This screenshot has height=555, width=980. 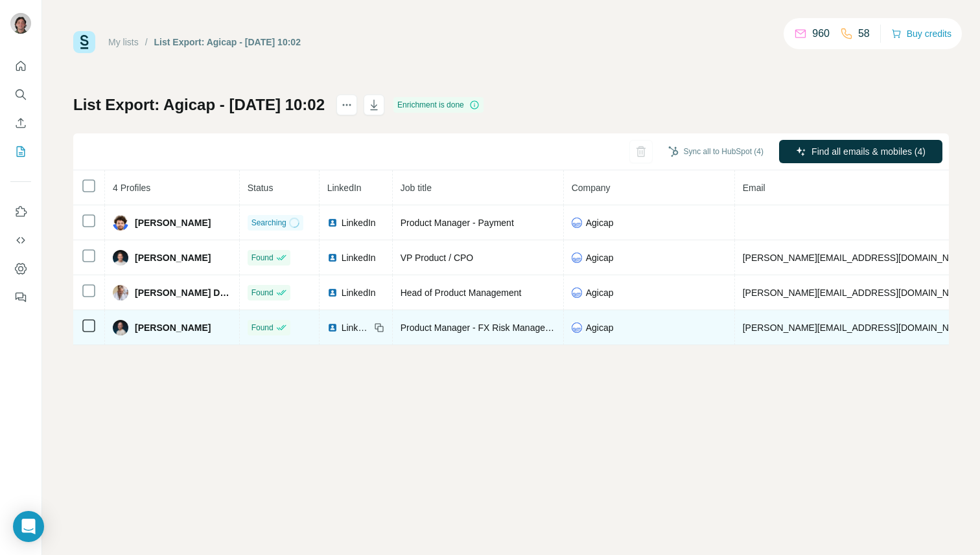 I want to click on img: Surfe Logo, so click(x=84, y=42).